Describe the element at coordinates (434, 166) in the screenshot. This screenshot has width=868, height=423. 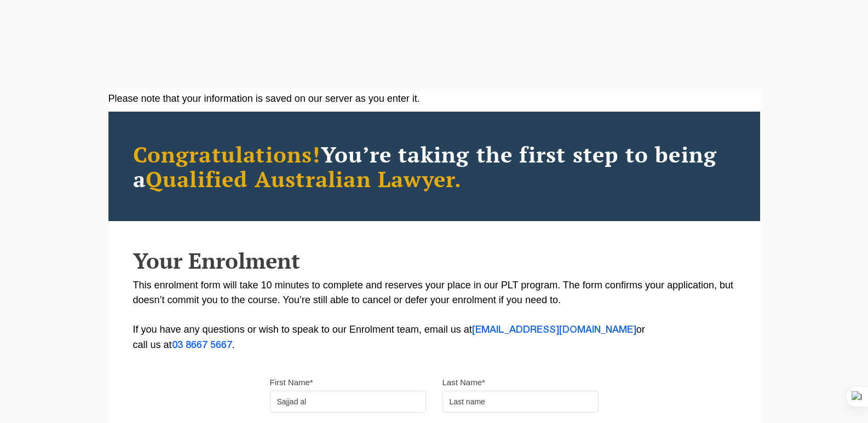
I see `h2: You’re taking the first step to being a` at that location.